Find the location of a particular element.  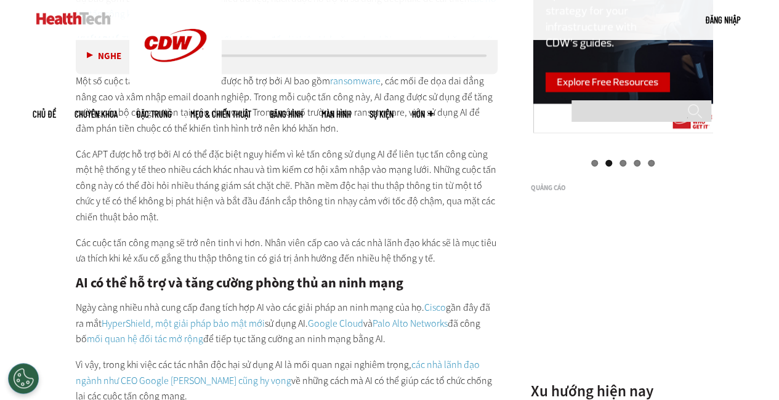

font: Hơn is located at coordinates (418, 114).